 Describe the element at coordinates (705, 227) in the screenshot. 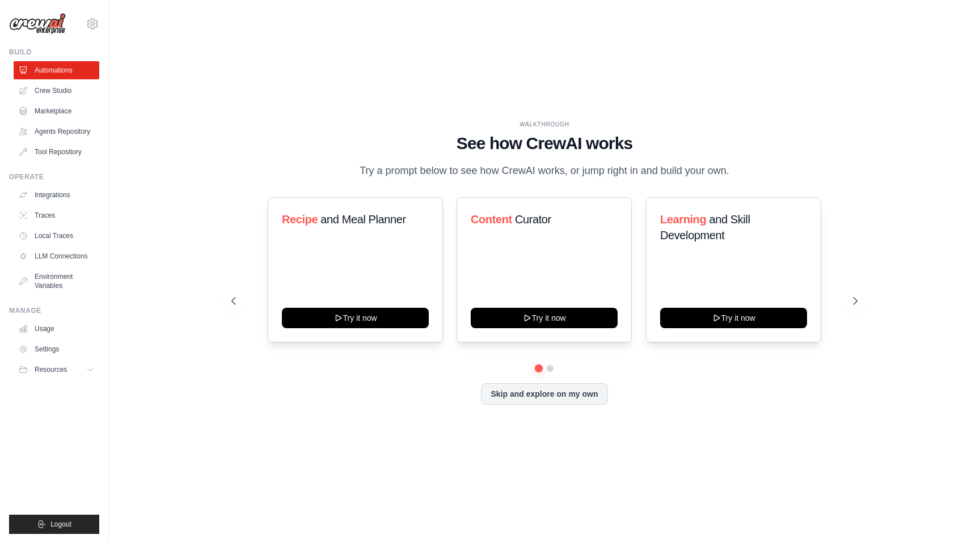

I see `span: and Skill Development` at that location.